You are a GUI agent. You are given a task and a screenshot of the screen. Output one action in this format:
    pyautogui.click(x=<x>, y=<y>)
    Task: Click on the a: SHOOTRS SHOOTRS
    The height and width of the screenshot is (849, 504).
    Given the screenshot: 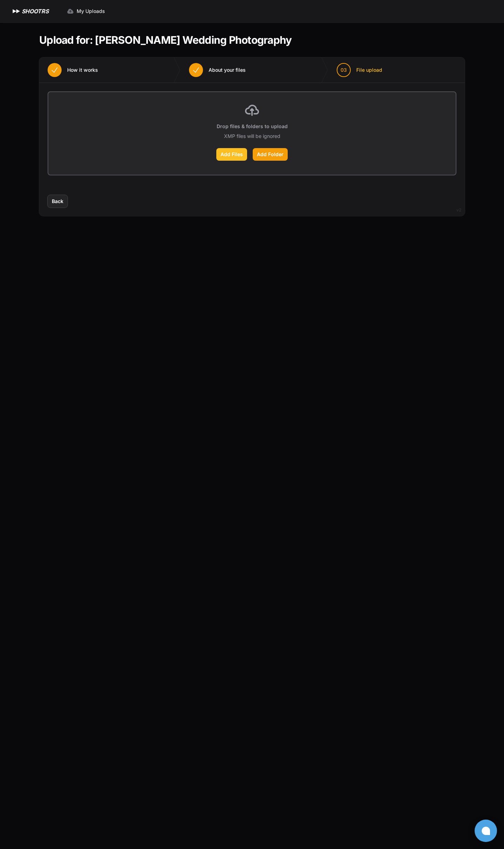 What is the action you would take?
    pyautogui.click(x=30, y=11)
    